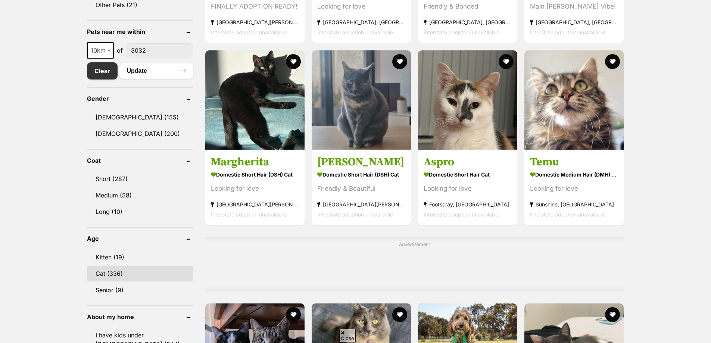 This screenshot has width=711, height=343. What do you see at coordinates (140, 212) in the screenshot?
I see `a: Long (10)` at bounding box center [140, 212].